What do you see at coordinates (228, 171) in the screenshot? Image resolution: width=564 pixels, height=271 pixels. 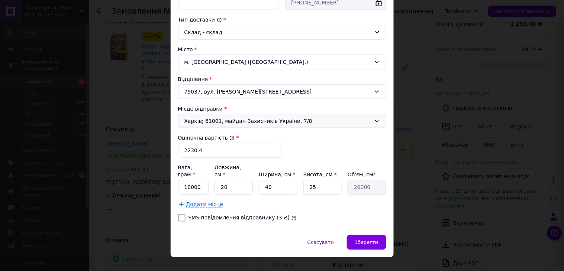 I see `label: Довжина, см` at bounding box center [228, 171].